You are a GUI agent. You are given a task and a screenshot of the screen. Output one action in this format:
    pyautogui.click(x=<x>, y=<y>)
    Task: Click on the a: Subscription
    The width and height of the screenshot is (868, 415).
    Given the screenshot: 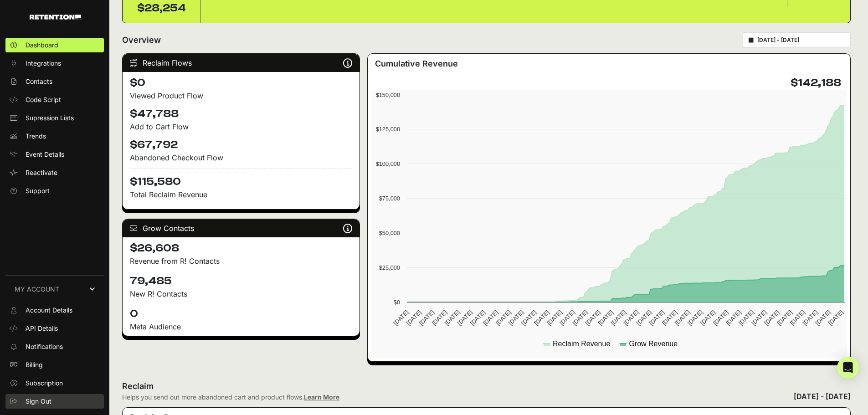 What is the action you would take?
    pyautogui.click(x=54, y=384)
    